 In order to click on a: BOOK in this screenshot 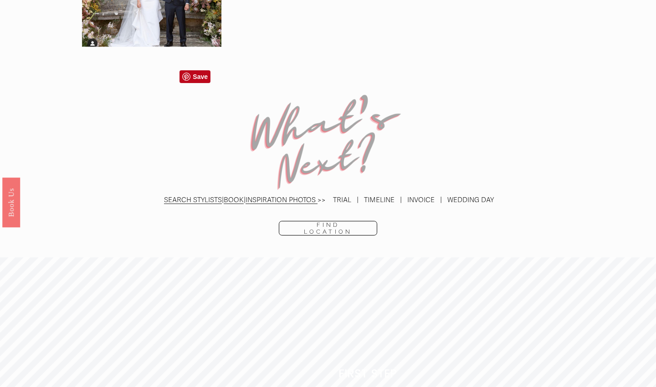, I will do `click(234, 200)`.